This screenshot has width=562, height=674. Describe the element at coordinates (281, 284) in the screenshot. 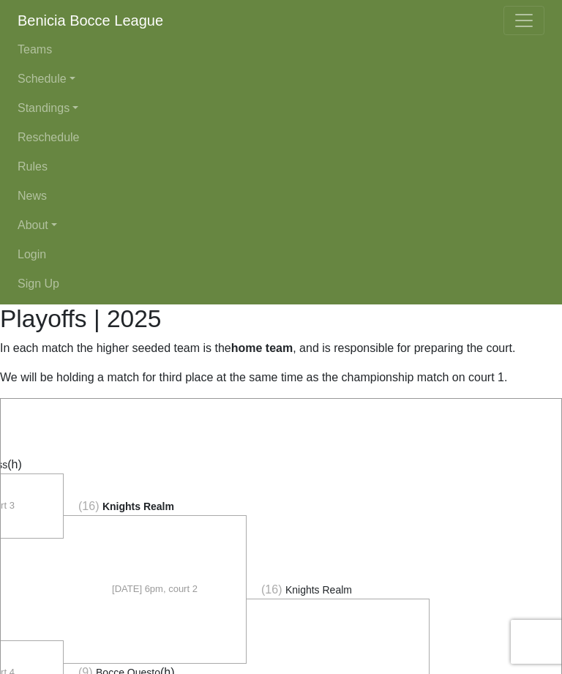

I see `a: Sign Up` at that location.